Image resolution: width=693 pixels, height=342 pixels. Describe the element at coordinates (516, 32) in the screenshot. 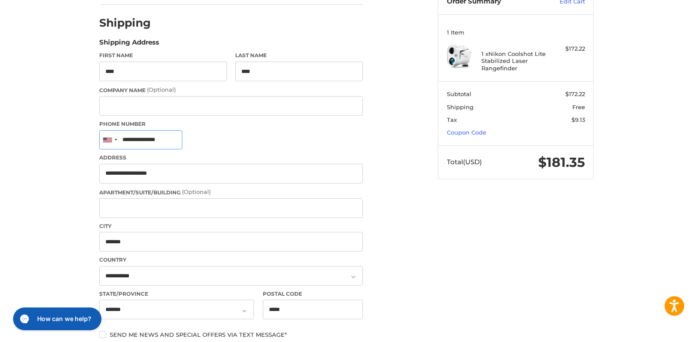

I see `h3: 1 Item` at that location.